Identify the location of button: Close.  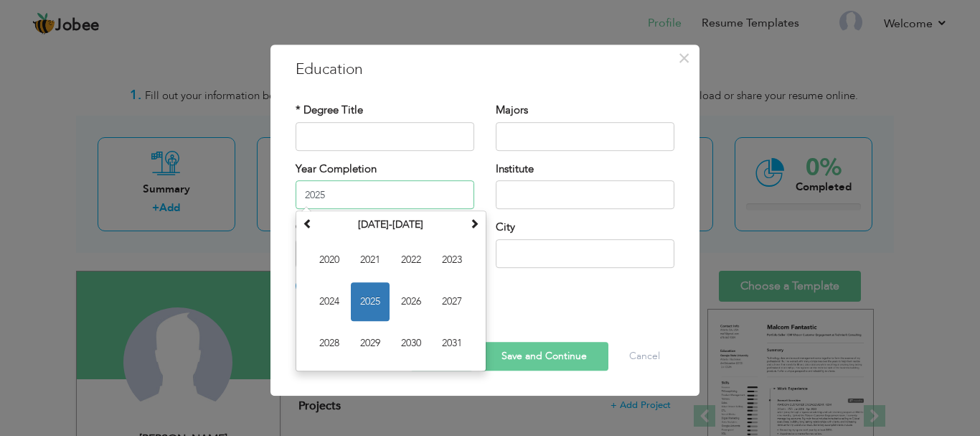
(684, 58).